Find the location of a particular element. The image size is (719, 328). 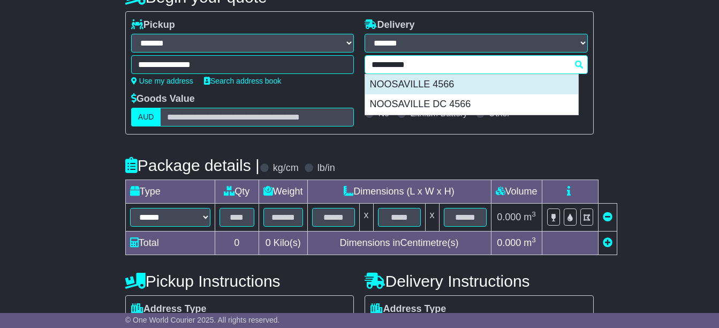

span: 0 is located at coordinates (268, 242).